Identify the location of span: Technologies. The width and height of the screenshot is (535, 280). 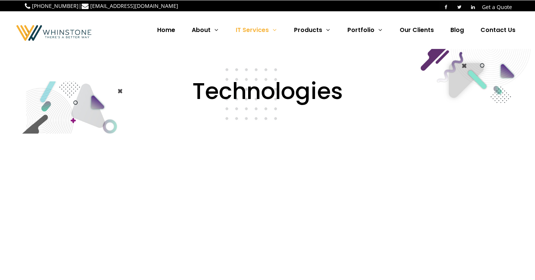
(268, 91).